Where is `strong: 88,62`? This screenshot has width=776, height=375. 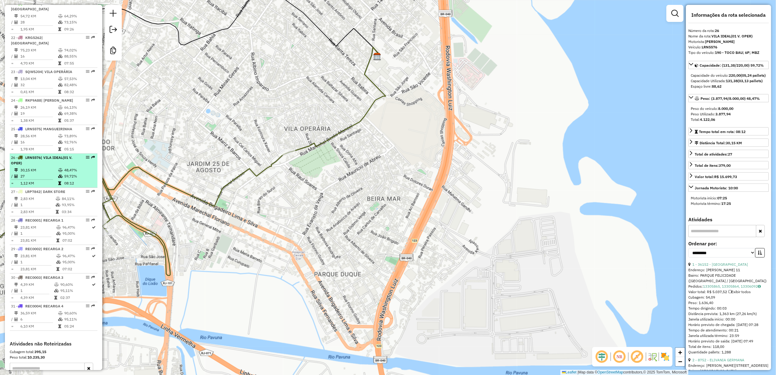 strong: 88,62 is located at coordinates (716, 86).